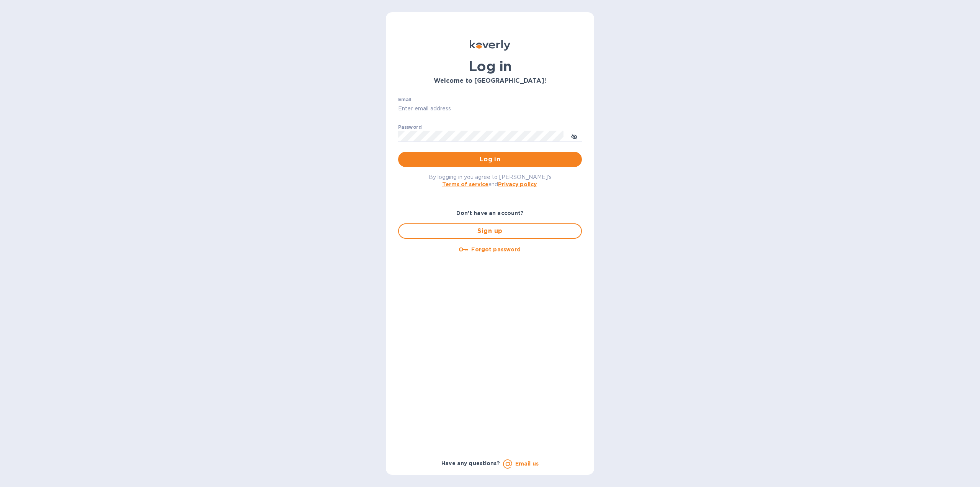  Describe the element at coordinates (495, 250) in the screenshot. I see `u: Forgot password` at that location.